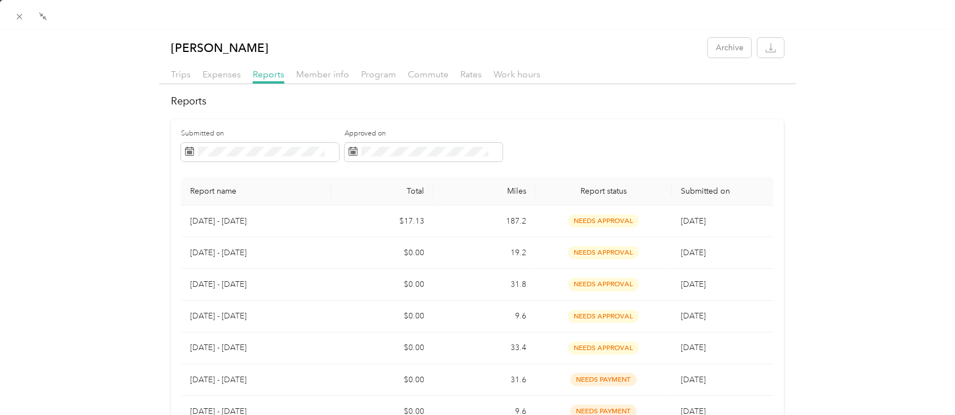  What do you see at coordinates (379, 74) in the screenshot?
I see `span: Program` at bounding box center [379, 74].